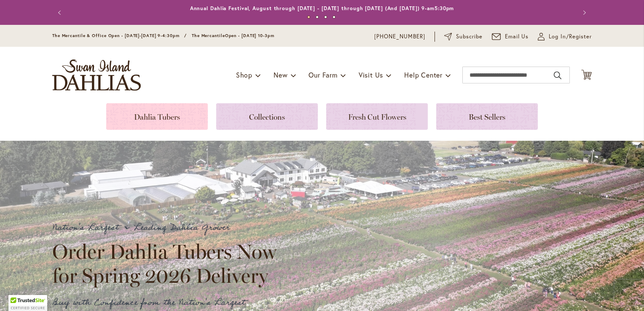 Image resolution: width=644 pixels, height=311 pixels. Describe the element at coordinates (463, 37) in the screenshot. I see `a: Subscribe` at that location.